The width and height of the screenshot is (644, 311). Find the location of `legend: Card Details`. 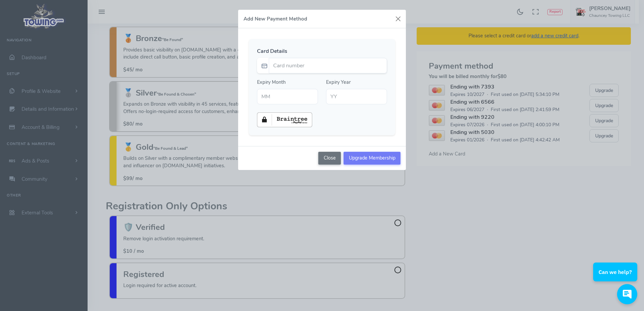

legend: Card Details is located at coordinates (322, 51).